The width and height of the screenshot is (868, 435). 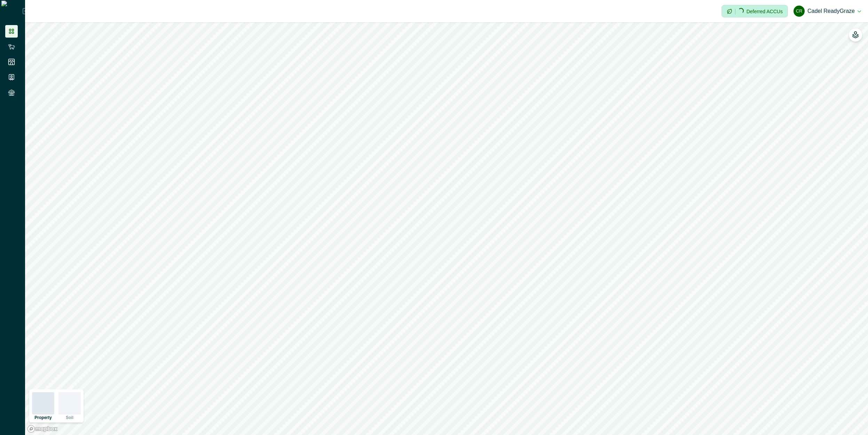 I want to click on button: Cadel ReadyGrazeCadel ReadyGraze, so click(x=827, y=11).